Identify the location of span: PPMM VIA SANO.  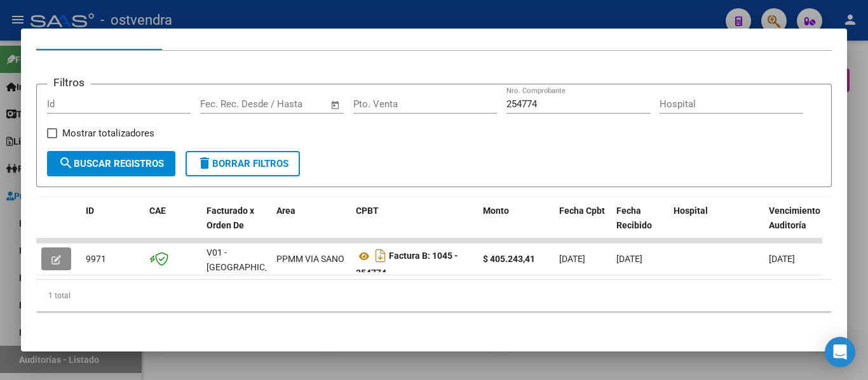
(310, 259).